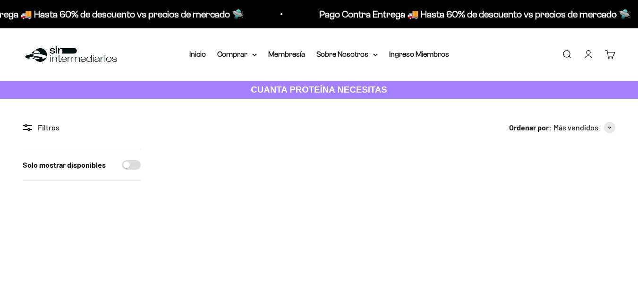 The image size is (638, 283). What do you see at coordinates (347, 54) in the screenshot?
I see `summary: Sobre Nosotros` at bounding box center [347, 54].